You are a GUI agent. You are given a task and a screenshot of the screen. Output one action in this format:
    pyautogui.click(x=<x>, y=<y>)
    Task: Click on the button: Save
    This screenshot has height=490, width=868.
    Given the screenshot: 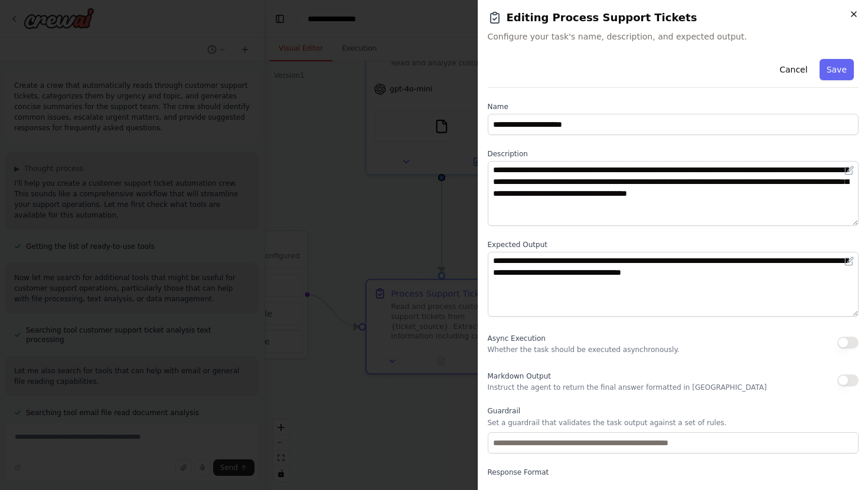 What is the action you would take?
    pyautogui.click(x=836, y=69)
    